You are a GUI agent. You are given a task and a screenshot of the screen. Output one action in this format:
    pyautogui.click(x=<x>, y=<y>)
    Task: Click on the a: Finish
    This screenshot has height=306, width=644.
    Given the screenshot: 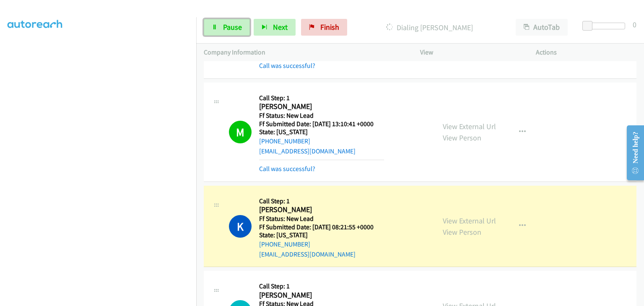 What is the action you would take?
    pyautogui.click(x=324, y=27)
    